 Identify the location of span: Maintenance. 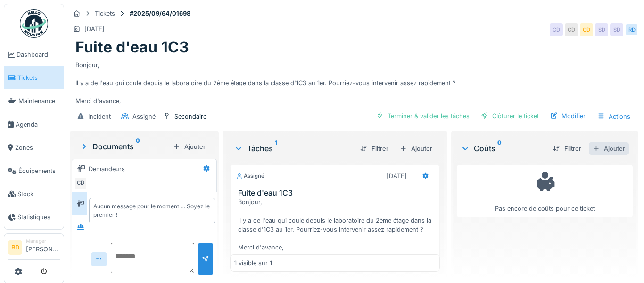
(39, 100).